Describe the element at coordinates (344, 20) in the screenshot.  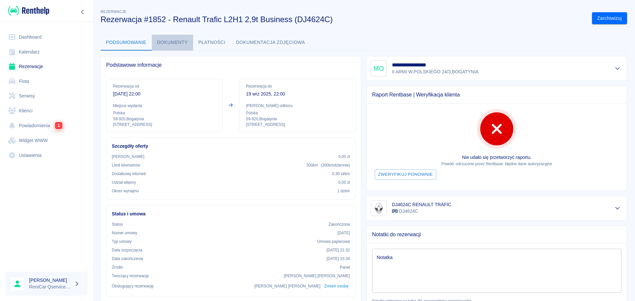
I see `h3: Rezerwacja #1852 - Renault Trafic L2H1 2,9t Business (DJ4624C)` at that location.